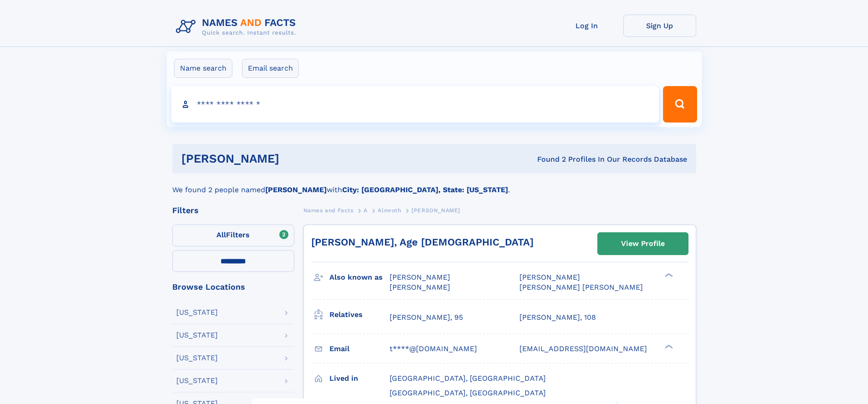 The height and width of the screenshot is (404, 868). What do you see at coordinates (415, 104) in the screenshot?
I see `input: search input` at bounding box center [415, 104].